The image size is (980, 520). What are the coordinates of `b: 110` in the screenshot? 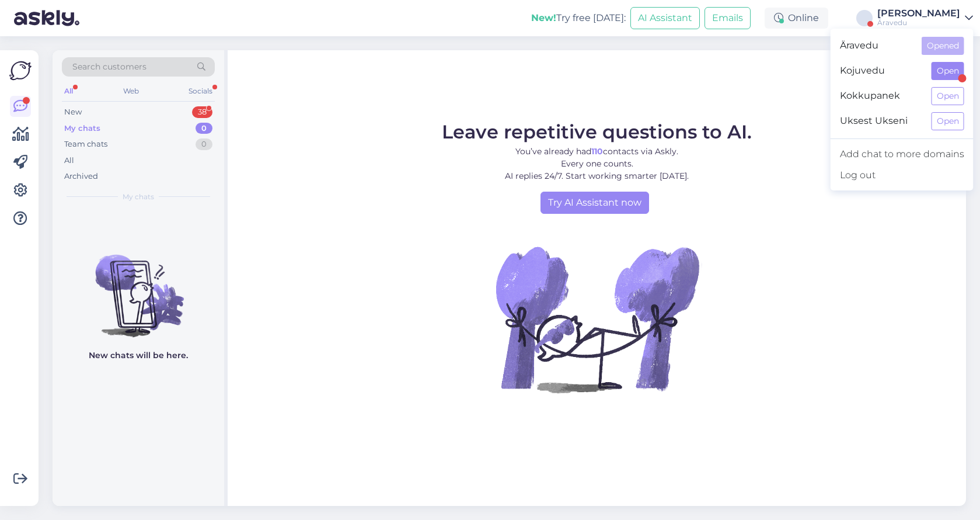 It's located at (597, 151).